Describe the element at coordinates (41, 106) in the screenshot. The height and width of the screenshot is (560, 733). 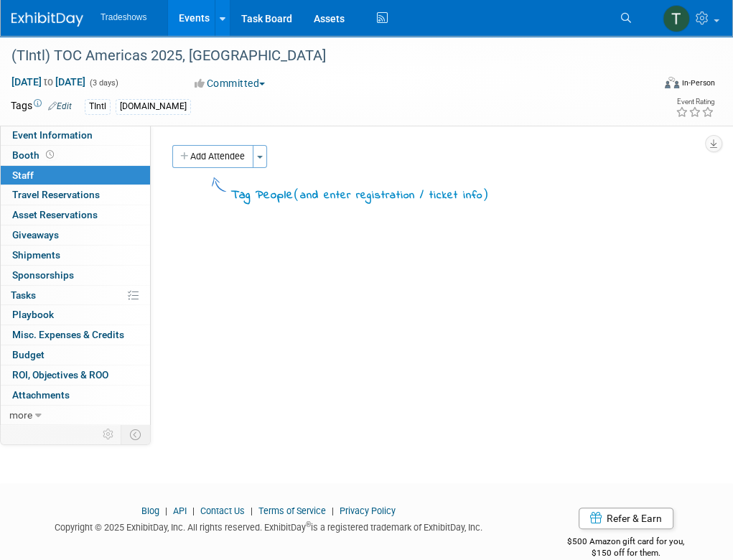
I see `td: Tags` at that location.